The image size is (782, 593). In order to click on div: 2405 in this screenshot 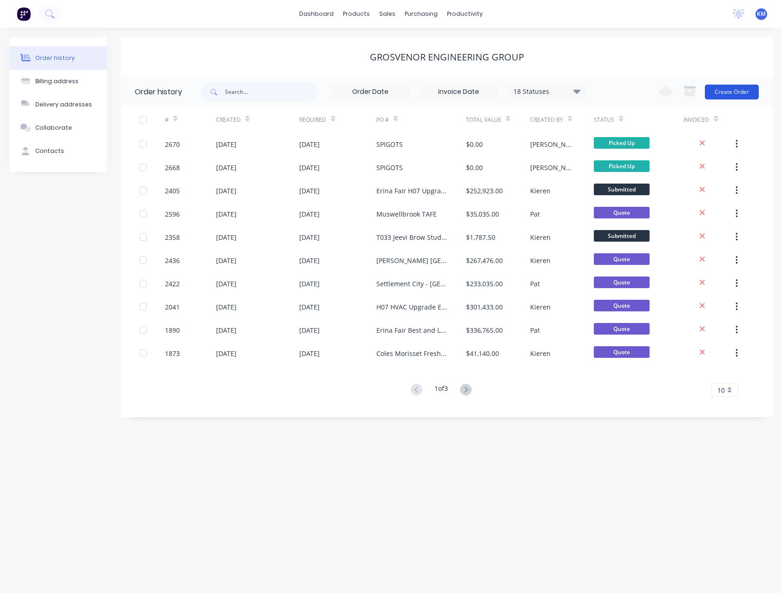, I will do `click(172, 190)`.